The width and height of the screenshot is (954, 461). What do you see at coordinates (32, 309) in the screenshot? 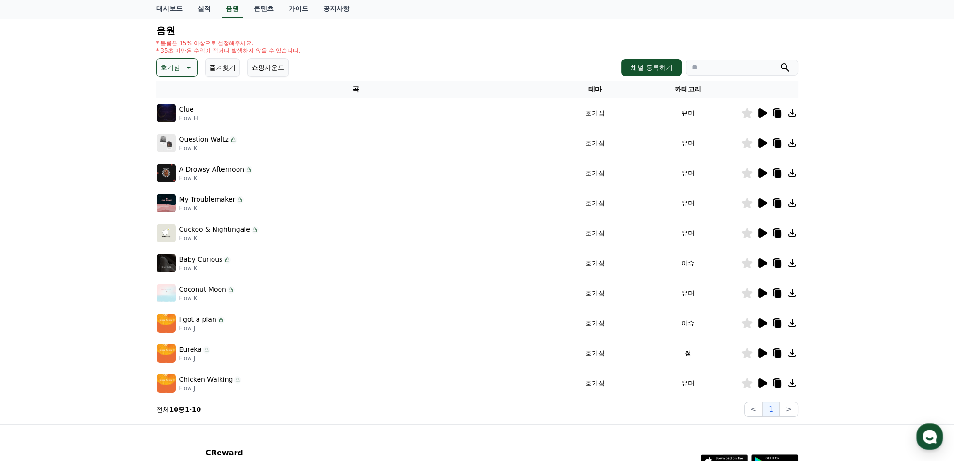
I see `a: 홈` at bounding box center [32, 309].